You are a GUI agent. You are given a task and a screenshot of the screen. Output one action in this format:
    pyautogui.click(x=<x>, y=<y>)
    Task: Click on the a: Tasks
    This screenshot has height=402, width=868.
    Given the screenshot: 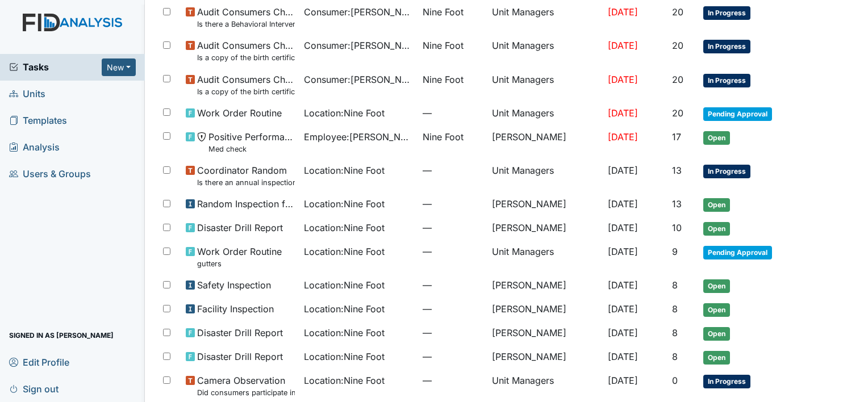 What is the action you would take?
    pyautogui.click(x=55, y=67)
    